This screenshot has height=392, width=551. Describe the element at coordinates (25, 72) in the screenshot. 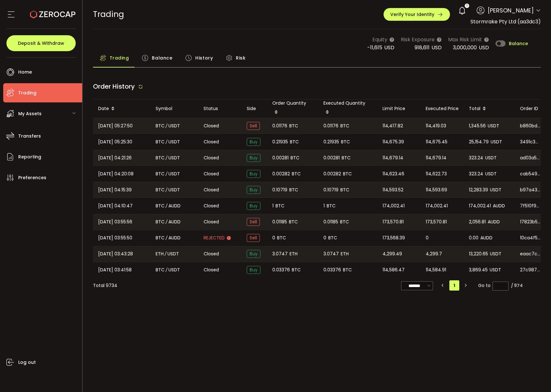

I see `span: Home` at that location.